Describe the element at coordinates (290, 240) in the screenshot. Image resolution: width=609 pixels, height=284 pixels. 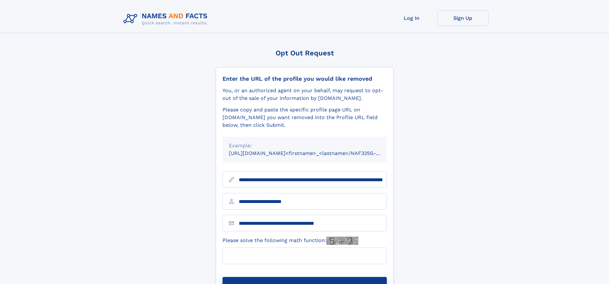
I see `label: Please solve the following math function:` at that location.